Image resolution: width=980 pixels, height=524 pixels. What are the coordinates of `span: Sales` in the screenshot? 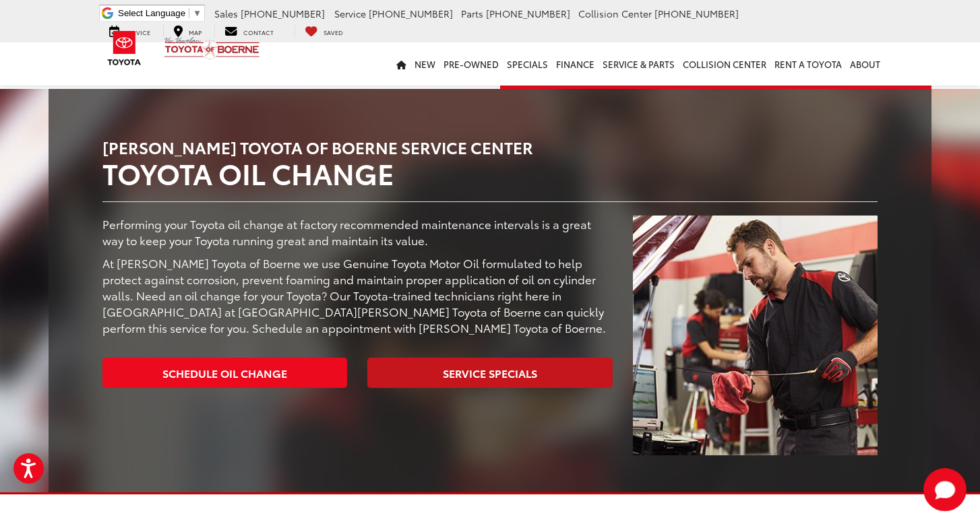 It's located at (226, 14).